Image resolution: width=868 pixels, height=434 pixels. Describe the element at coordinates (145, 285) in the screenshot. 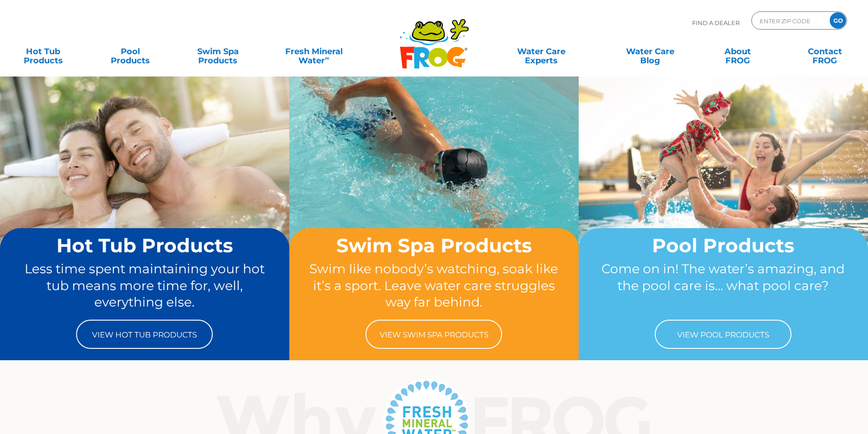

I see `p: Less time spent maintaining your hot tub means more time for, well, everything else.` at that location.